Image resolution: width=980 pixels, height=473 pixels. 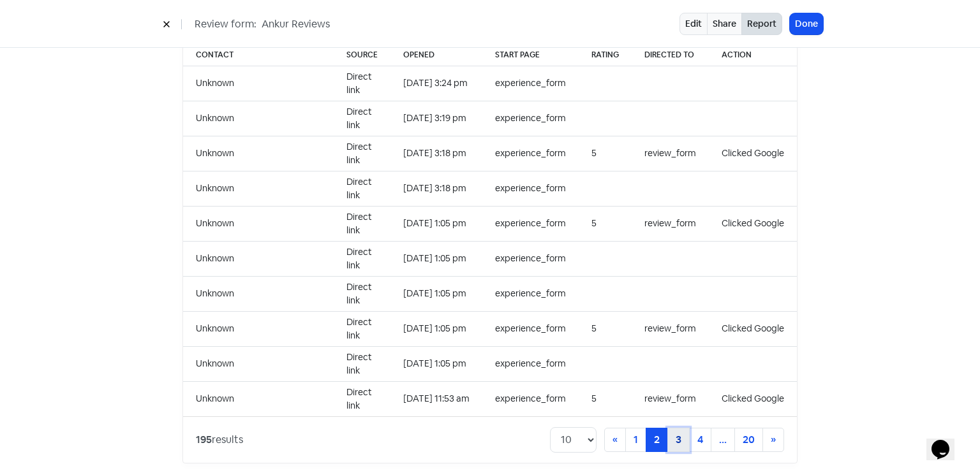 I want to click on a: 1, so click(x=636, y=440).